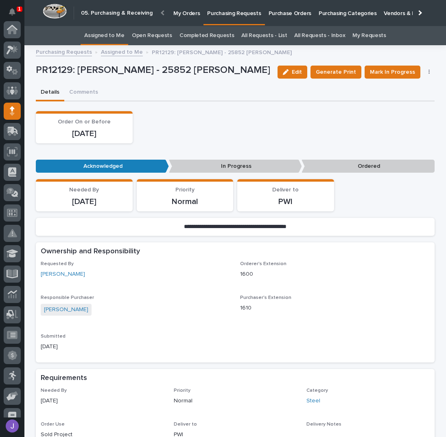 The image size is (446, 437). Describe the element at coordinates (297, 72) in the screenshot. I see `span: Edit` at that location.